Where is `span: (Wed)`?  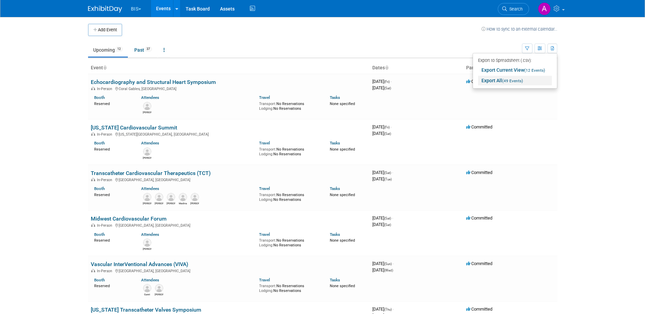 span: (Wed) is located at coordinates (388, 270).